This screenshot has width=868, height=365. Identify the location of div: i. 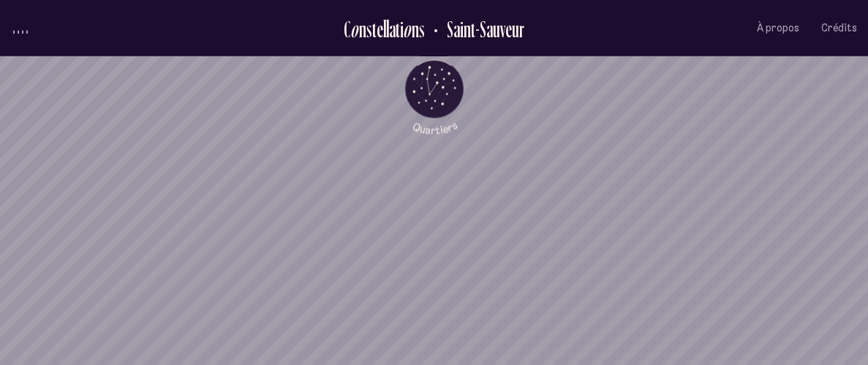
(401, 29).